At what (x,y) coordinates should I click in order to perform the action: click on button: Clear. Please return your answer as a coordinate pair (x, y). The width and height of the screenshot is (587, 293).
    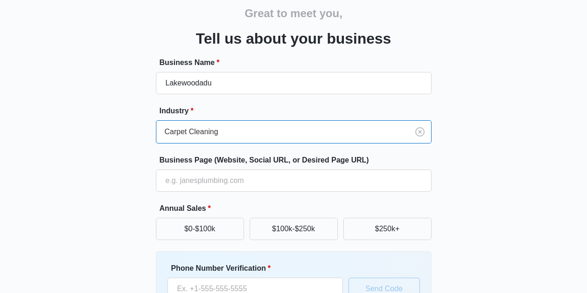
    Looking at the image, I should click on (420, 132).